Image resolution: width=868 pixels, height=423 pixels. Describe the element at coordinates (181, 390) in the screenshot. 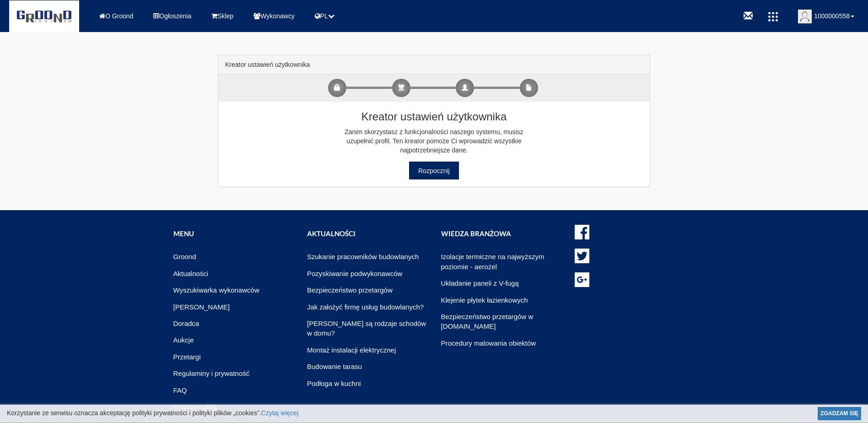

I see `a: FAQ` at that location.